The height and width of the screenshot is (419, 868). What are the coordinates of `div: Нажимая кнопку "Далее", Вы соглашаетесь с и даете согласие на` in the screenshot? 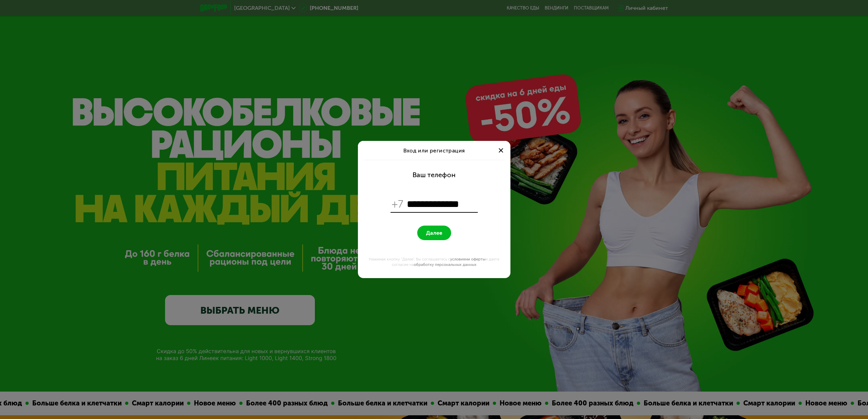 It's located at (434, 262).